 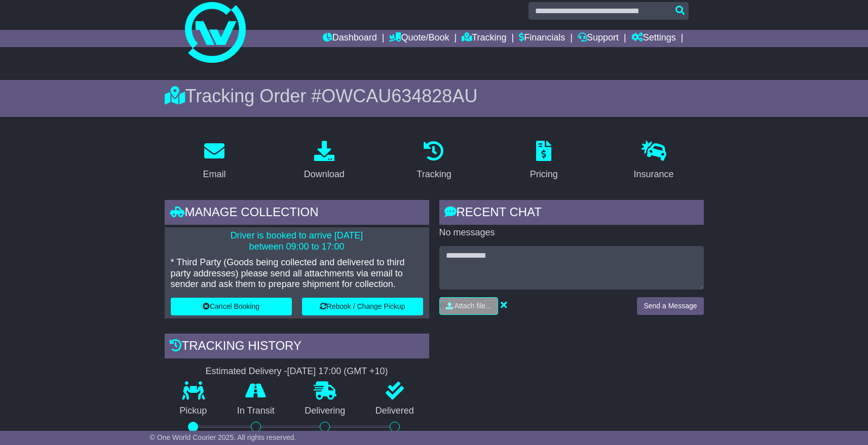 What do you see at coordinates (231, 306) in the screenshot?
I see `button: Cancel Booking` at bounding box center [231, 306].